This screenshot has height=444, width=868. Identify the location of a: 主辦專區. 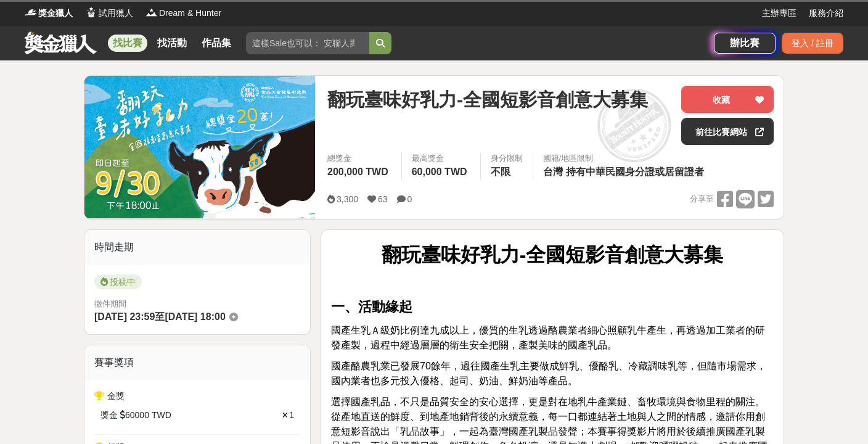
(779, 13).